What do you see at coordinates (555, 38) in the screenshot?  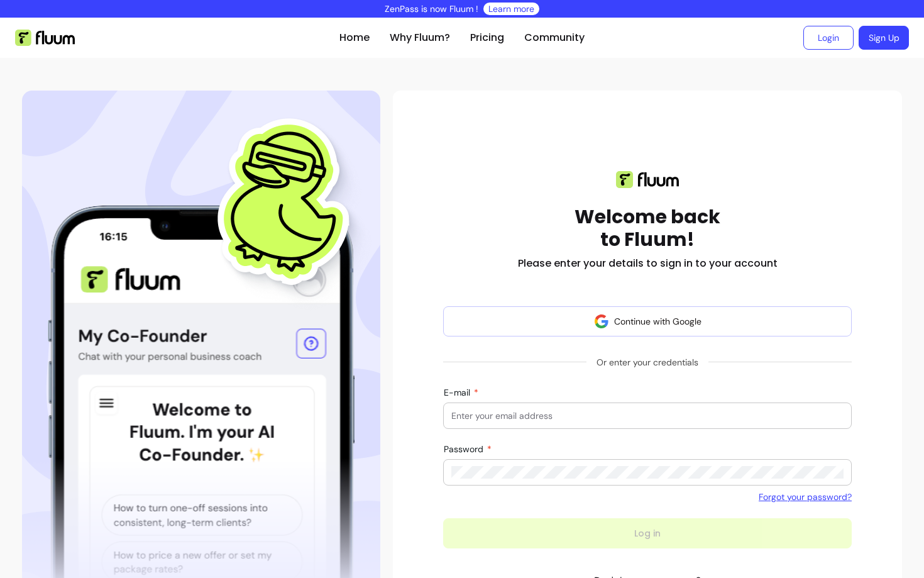 I see `a: Community` at bounding box center [555, 38].